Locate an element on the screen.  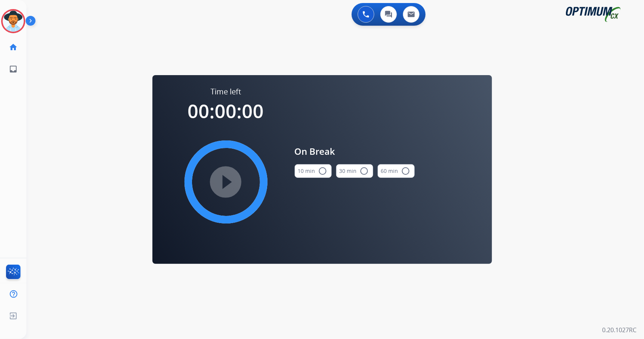
mat-icon: inbox is located at coordinates (13, 69).